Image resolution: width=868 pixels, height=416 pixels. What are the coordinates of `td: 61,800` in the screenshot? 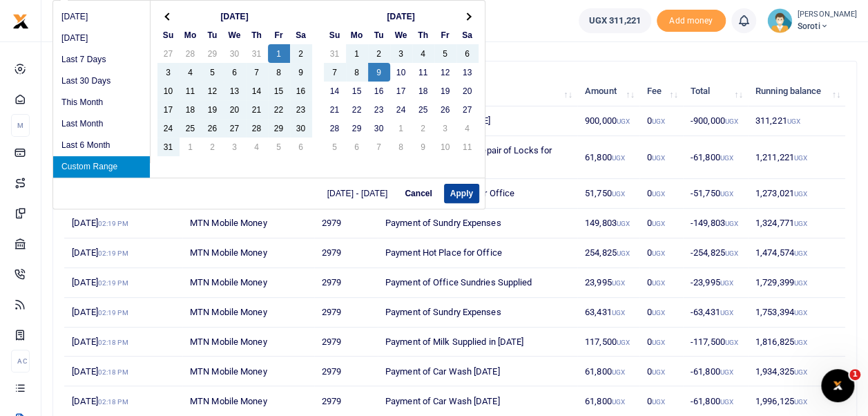 It's located at (609, 158).